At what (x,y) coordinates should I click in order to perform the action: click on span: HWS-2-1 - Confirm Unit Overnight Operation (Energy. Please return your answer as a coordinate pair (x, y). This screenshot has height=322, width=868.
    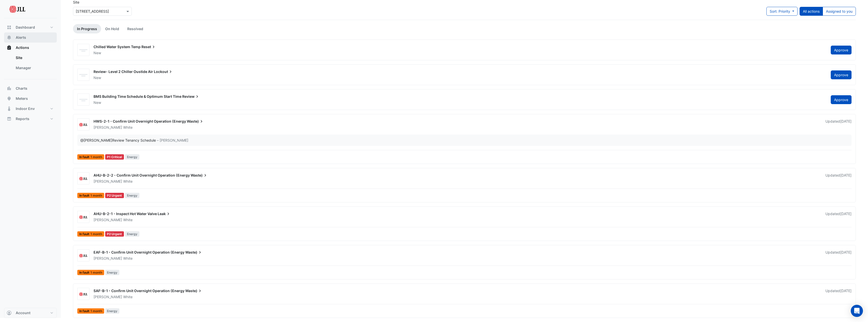
    Looking at the image, I should click on (140, 121).